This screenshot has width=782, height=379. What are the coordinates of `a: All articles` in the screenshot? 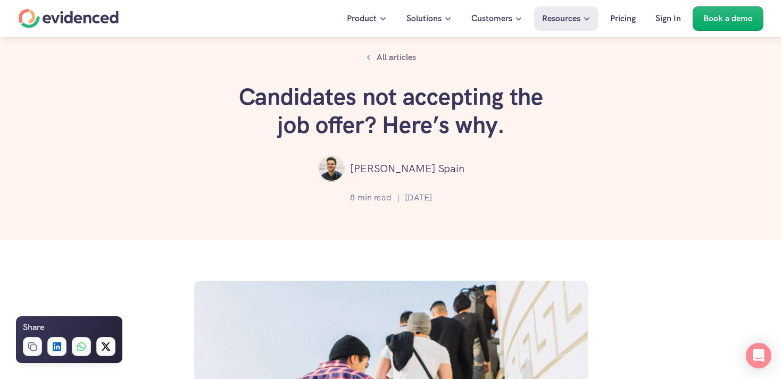 It's located at (391, 57).